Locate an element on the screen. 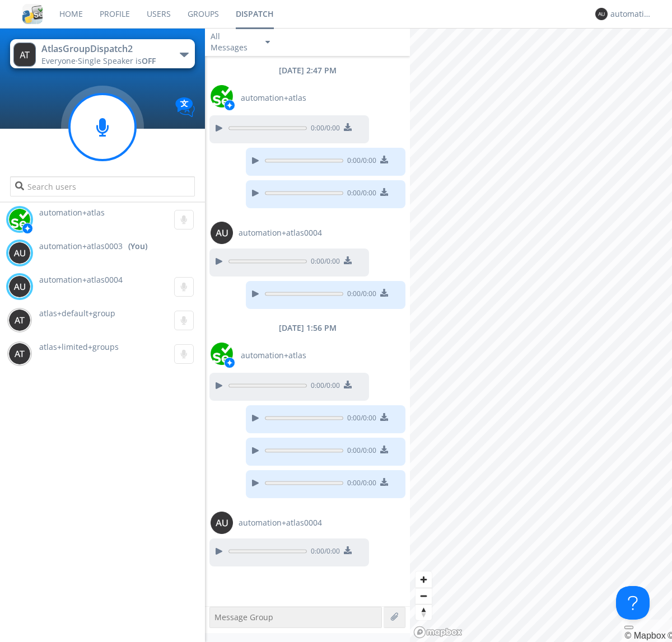  div: AtlasGroupDispatch2 is located at coordinates (104, 49).